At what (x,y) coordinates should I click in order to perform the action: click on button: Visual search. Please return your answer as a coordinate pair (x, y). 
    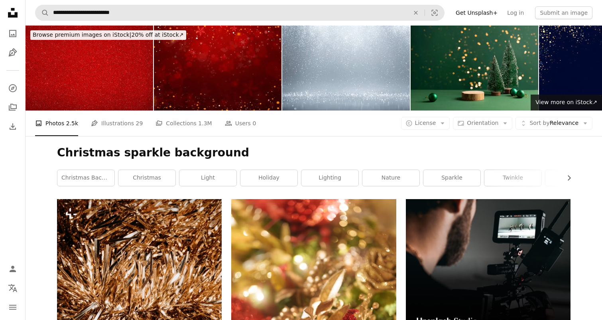
    Looking at the image, I should click on (434, 13).